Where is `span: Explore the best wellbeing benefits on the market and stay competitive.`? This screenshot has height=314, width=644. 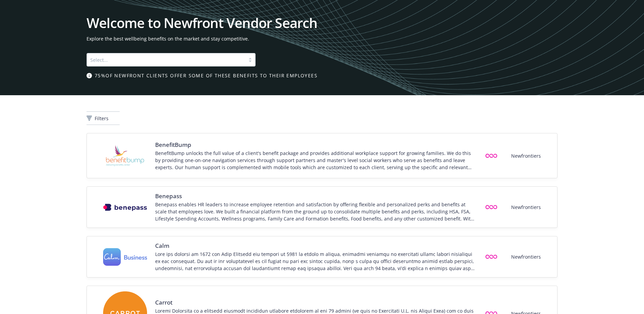 span: Explore the best wellbeing benefits on the market and stay competitive. is located at coordinates (322, 39).